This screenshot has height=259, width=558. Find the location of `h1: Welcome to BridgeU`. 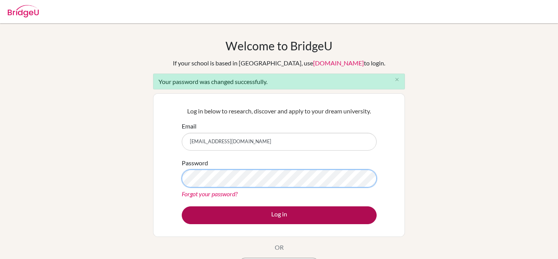

h1: Welcome to BridgeU is located at coordinates (279, 46).